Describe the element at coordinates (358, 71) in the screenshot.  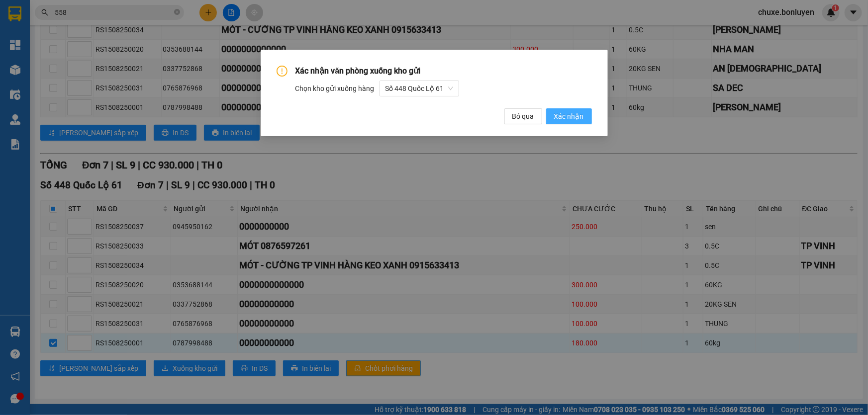
I see `span: Xác nhận văn phòng xuống kho gửi` at that location.